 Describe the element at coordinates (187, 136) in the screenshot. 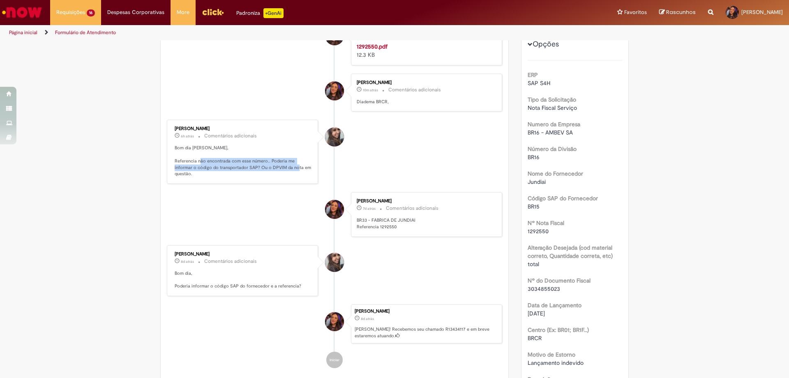

I see `span: 6h atrás` at that location.